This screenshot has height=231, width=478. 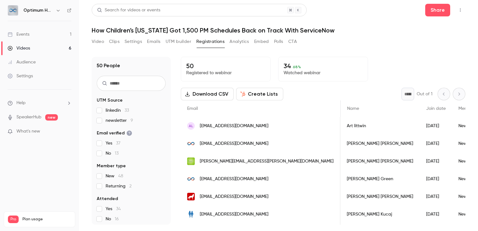 What do you see at coordinates (239, 42) in the screenshot?
I see `button: Analytics` at bounding box center [239, 42].